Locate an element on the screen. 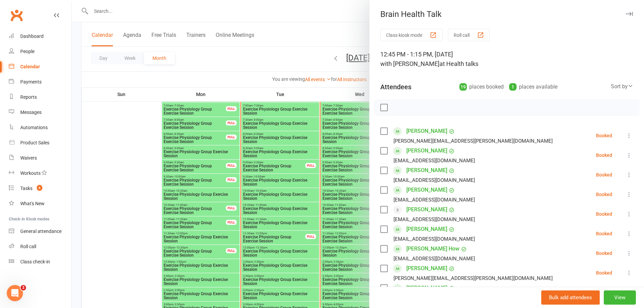 The width and height of the screenshot is (644, 308). a: Dashboard is located at coordinates (40, 36).